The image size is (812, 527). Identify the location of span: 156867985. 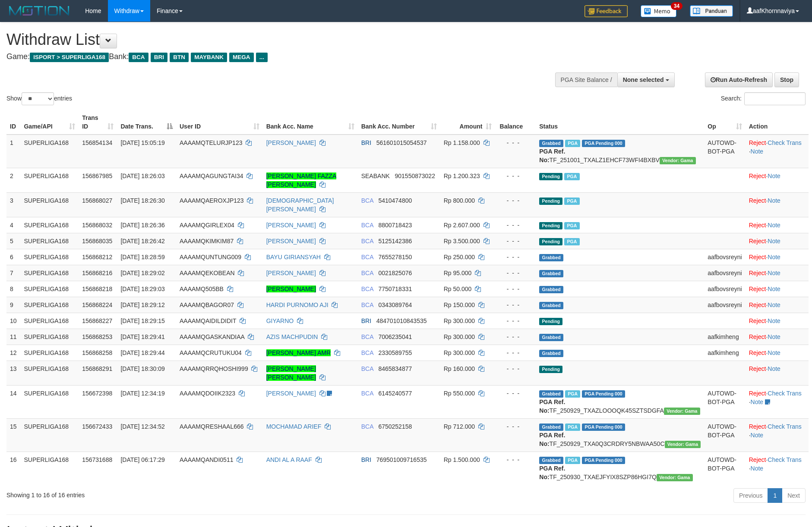
(97, 176).